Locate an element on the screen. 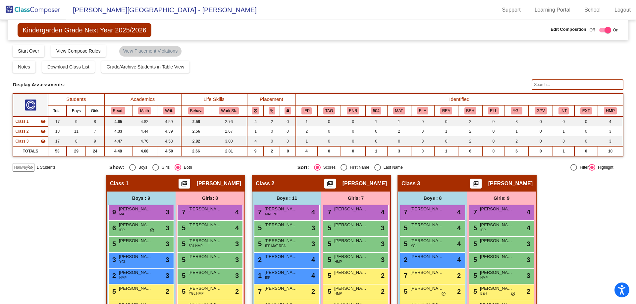 Image resolution: width=636 pixels, height=304 pixels. span: Sort: is located at coordinates (303, 168).